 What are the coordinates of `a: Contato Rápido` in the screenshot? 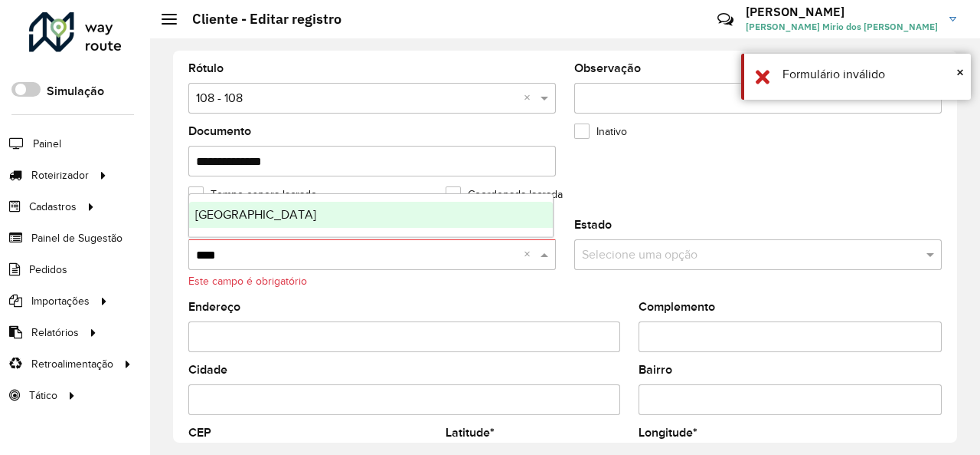 It's located at (725, 19).